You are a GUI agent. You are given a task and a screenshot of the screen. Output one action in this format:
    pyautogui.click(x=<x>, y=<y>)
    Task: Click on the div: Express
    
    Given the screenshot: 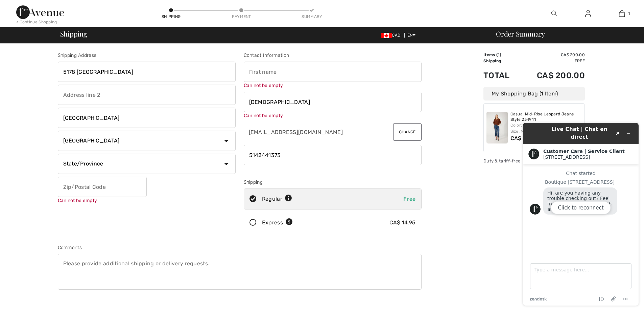 What is the action you would take?
    pyautogui.click(x=277, y=222)
    